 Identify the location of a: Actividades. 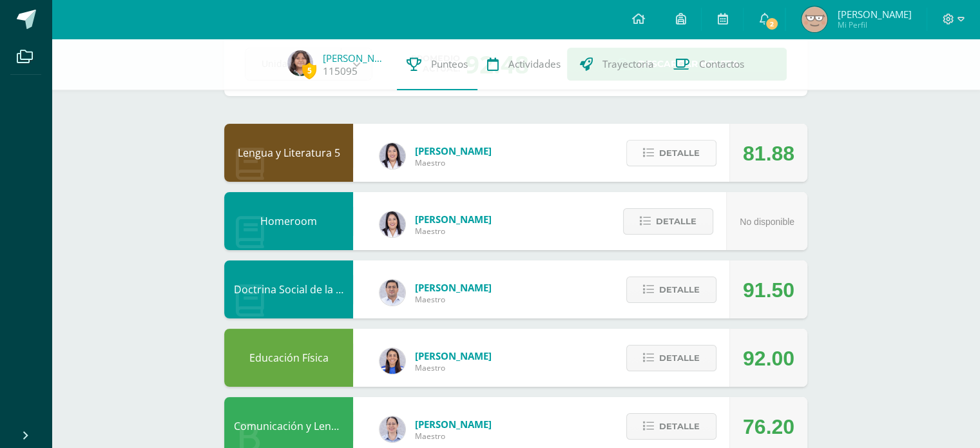
(524, 64).